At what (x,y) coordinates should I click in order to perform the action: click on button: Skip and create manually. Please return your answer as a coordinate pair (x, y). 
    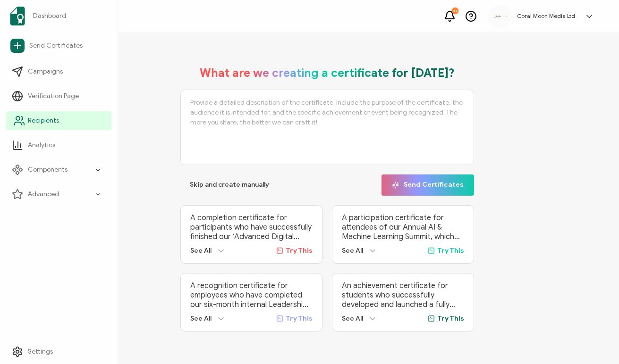
    Looking at the image, I should click on (229, 185).